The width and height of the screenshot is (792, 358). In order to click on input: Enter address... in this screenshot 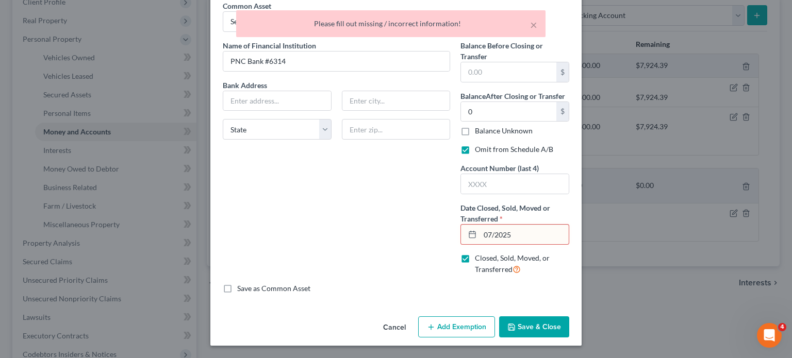, I will do `click(277, 101)`.